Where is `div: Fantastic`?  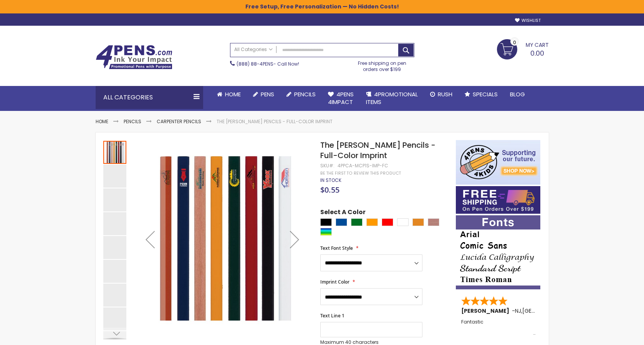
div: Fantastic is located at coordinates (498, 327).